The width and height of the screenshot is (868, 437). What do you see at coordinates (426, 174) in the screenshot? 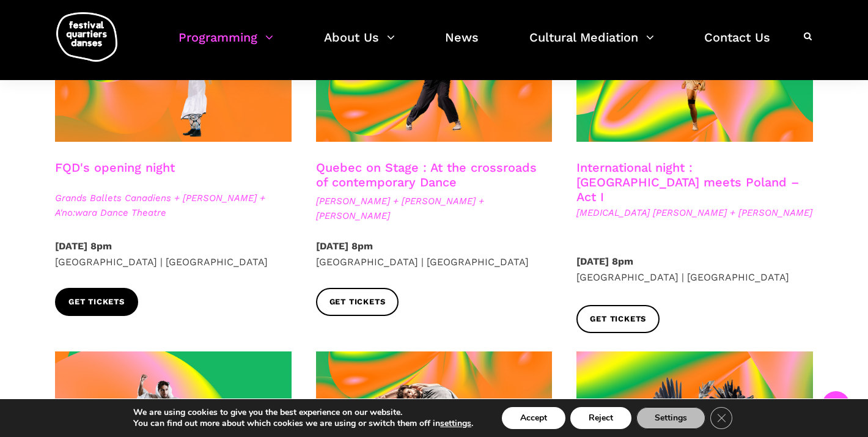
I see `a: Quebec on Stage : At the crossroads of contemporary Dance` at bounding box center [426, 174].